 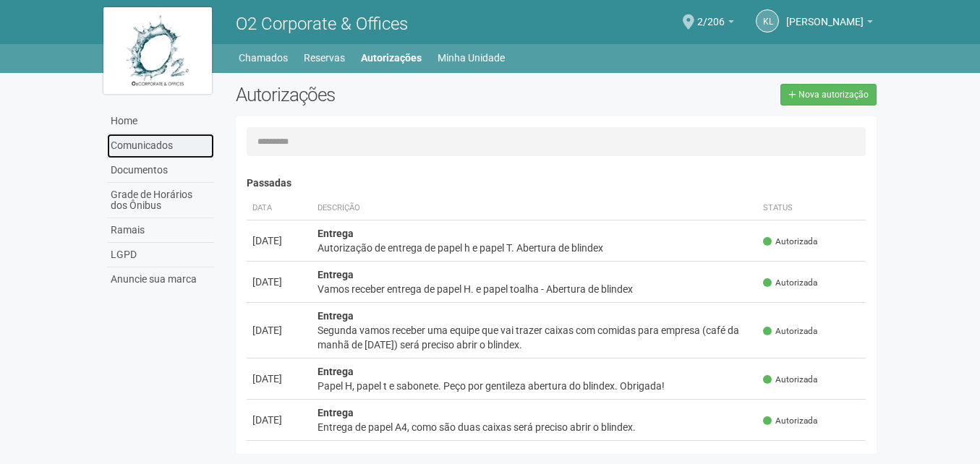 I want to click on span: Kauany Lopes, so click(x=825, y=14).